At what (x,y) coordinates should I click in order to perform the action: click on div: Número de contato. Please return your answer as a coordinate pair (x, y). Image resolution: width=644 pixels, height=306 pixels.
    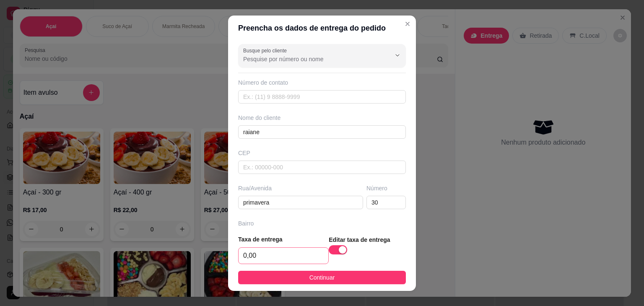
    Looking at the image, I should click on (322, 83).